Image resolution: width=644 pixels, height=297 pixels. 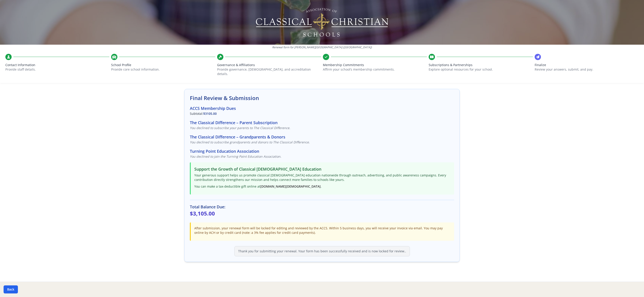 I want to click on h3: The Classical Difference – Grandparents & Donors, so click(x=322, y=137).